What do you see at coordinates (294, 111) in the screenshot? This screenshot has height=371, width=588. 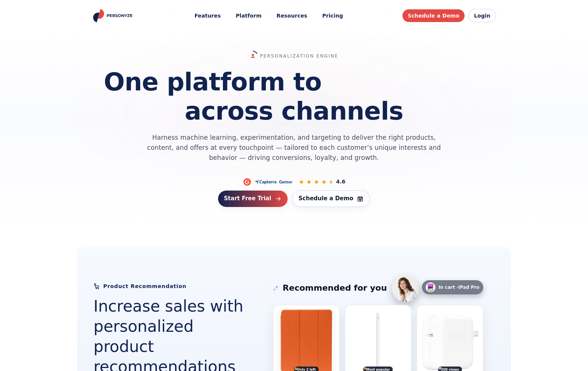 I see `span: across channels` at bounding box center [294, 111].